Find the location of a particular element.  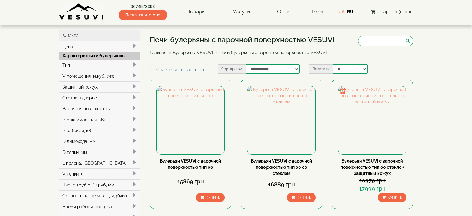

div: Число труб x D труб, мм is located at coordinates (100, 185).